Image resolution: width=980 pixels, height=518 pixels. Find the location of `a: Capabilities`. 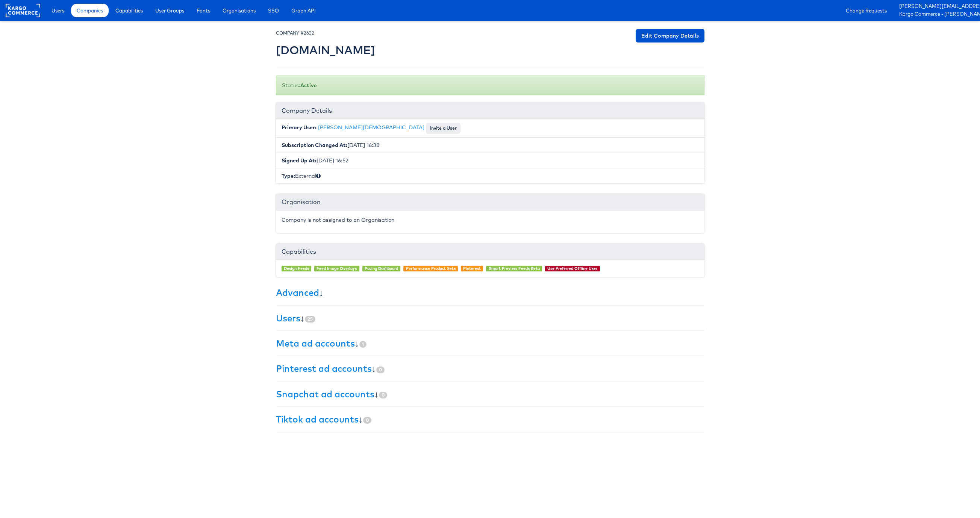

a: Capabilities is located at coordinates (129, 10).